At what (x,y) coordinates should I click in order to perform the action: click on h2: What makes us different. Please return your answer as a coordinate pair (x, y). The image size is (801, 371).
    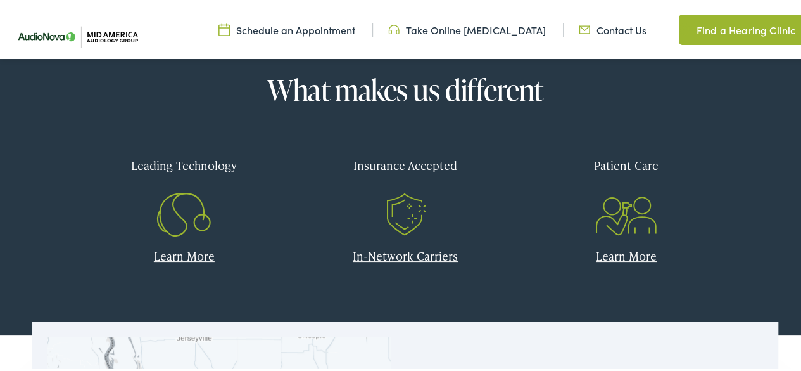
    Looking at the image, I should click on (405, 88).